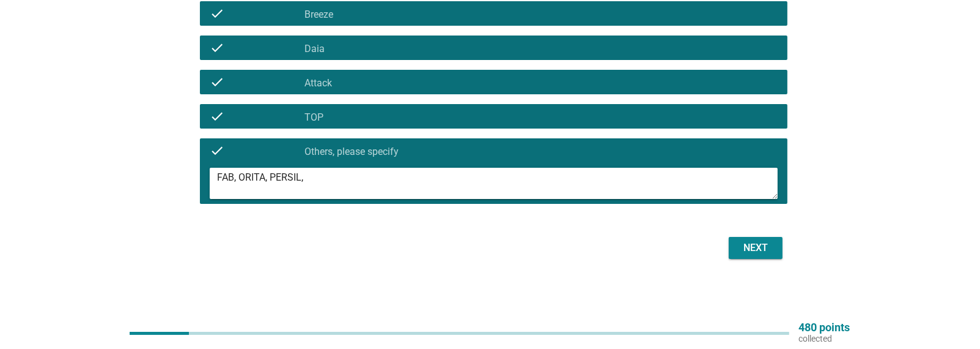 The image size is (980, 349). What do you see at coordinates (314, 118) in the screenshot?
I see `label: TOP` at bounding box center [314, 118].